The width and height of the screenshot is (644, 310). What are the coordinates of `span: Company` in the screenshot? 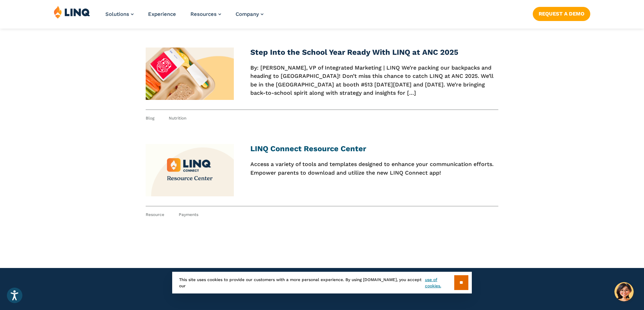 It's located at (247, 14).